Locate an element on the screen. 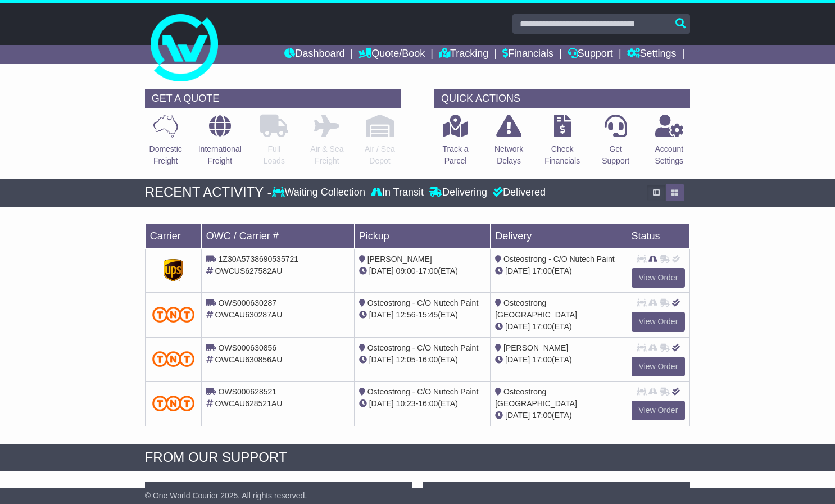 The width and height of the screenshot is (835, 504). span: 12:05 is located at coordinates (406, 360).